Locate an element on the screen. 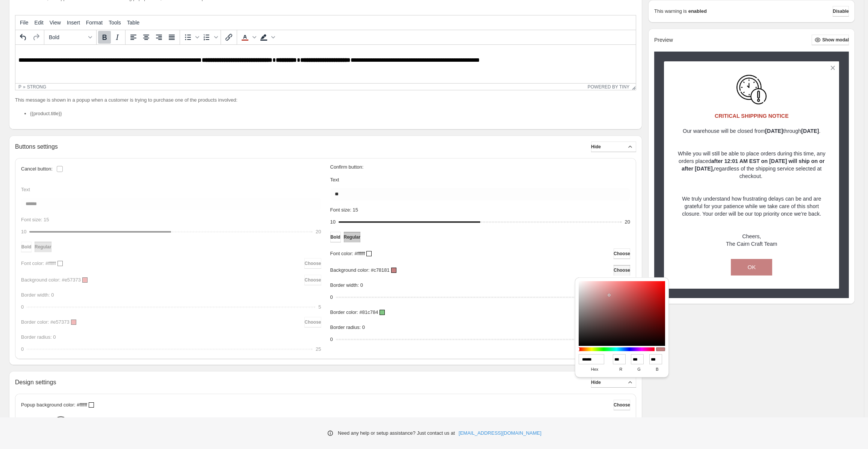 Image resolution: width=868 pixels, height=449 pixels. button: Show modal is located at coordinates (830, 40).